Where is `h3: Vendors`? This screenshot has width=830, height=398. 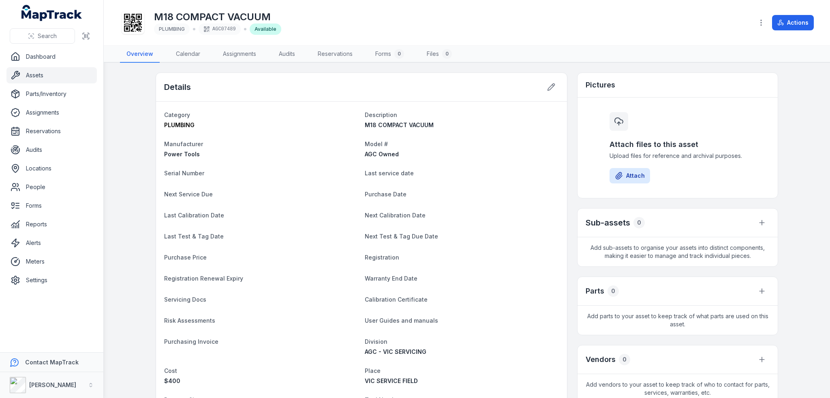 h3: Vendors is located at coordinates (601, 360).